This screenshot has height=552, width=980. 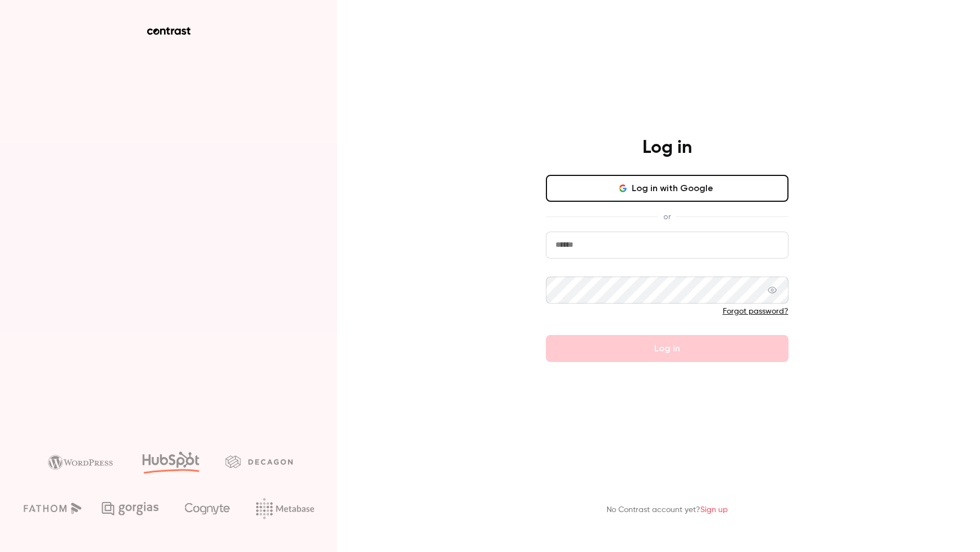 What do you see at coordinates (755, 312) in the screenshot?
I see `a: Forgot password?` at bounding box center [755, 312].